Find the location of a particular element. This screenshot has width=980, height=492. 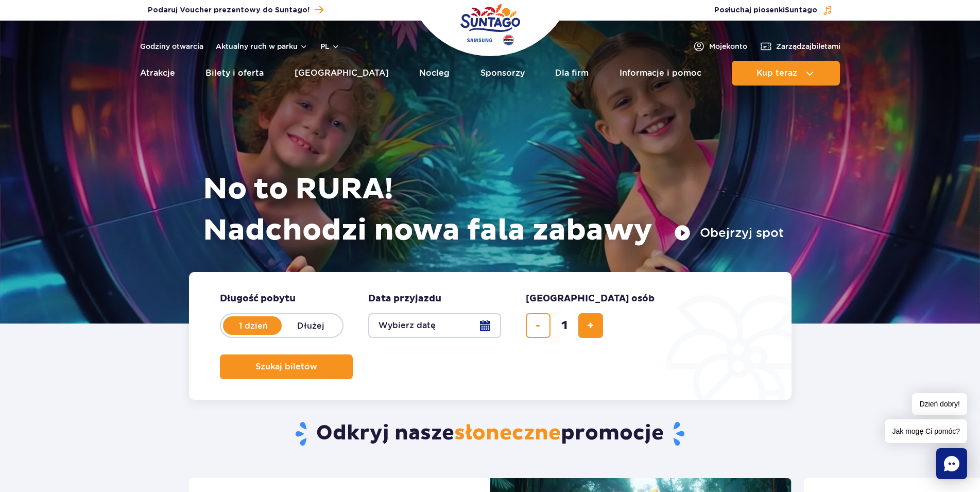

span: Długość pobytu is located at coordinates (257, 299).